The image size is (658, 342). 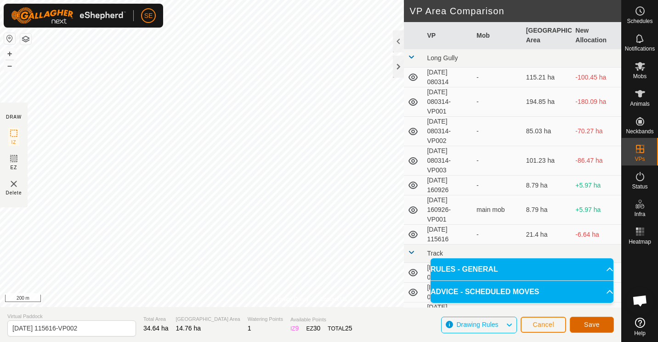 What do you see at coordinates (639, 327) in the screenshot?
I see `a: Help` at bounding box center [639, 327].